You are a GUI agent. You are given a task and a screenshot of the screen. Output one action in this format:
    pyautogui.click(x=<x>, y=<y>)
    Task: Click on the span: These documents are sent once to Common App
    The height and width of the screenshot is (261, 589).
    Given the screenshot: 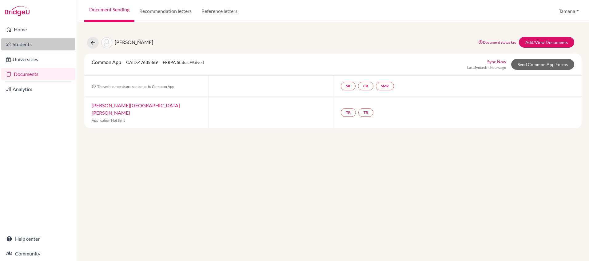 What is the action you would take?
    pyautogui.click(x=133, y=86)
    